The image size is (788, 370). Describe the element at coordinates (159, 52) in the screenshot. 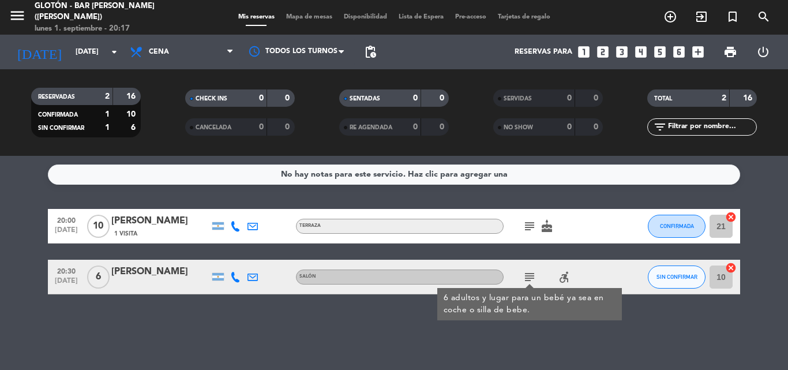

I see `span: Cena` at that location.